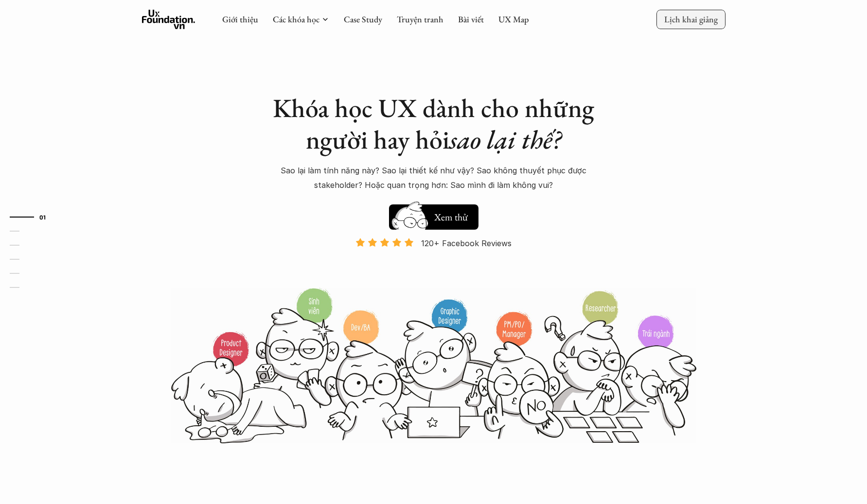 The width and height of the screenshot is (867, 504). What do you see at coordinates (43, 217) in the screenshot?
I see `strong: 01` at bounding box center [43, 217].